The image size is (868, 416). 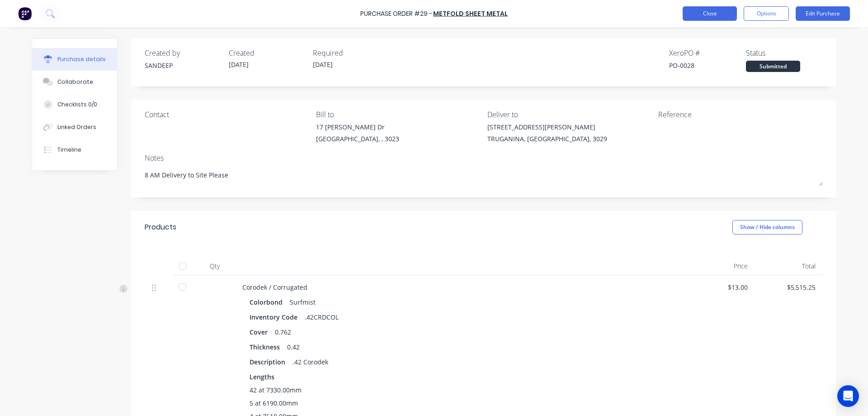 What do you see at coordinates (570, 114) in the screenshot?
I see `div: Deliver to` at bounding box center [570, 114].